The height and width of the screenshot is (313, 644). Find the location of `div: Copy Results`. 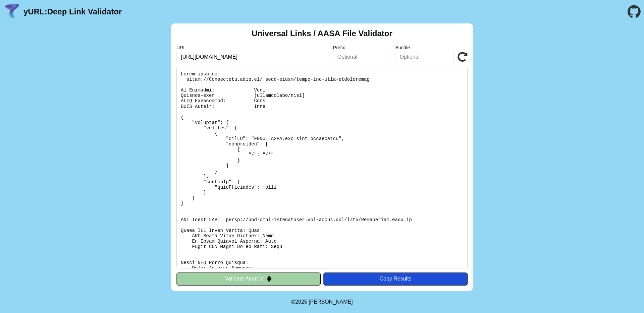

div: Copy Results is located at coordinates (395, 279).